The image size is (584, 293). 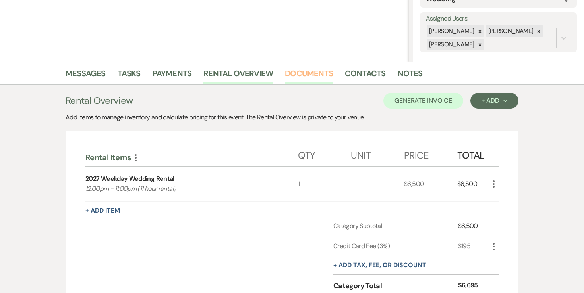 What do you see at coordinates (324, 154) in the screenshot?
I see `div: Qty` at bounding box center [324, 154].